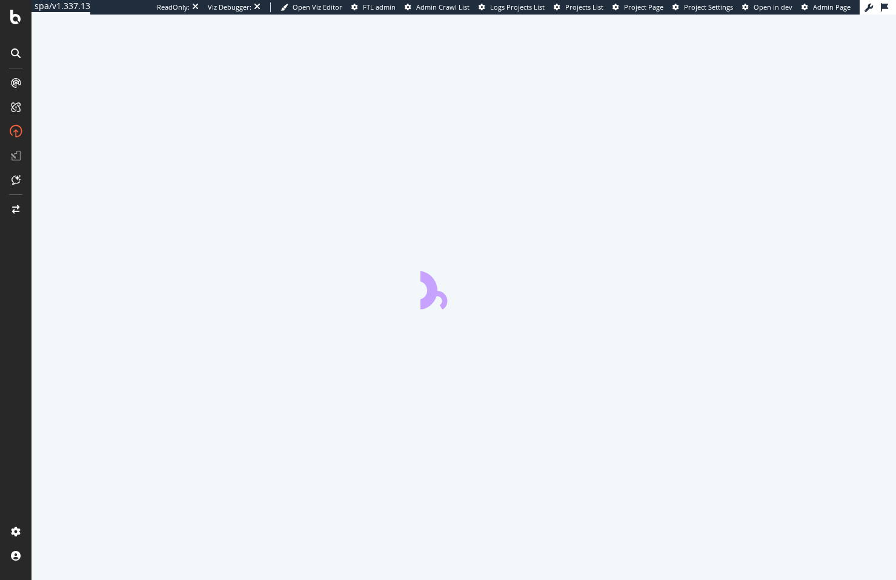 The height and width of the screenshot is (580, 896). What do you see at coordinates (373, 7) in the screenshot?
I see `a: FTL admin` at bounding box center [373, 7].